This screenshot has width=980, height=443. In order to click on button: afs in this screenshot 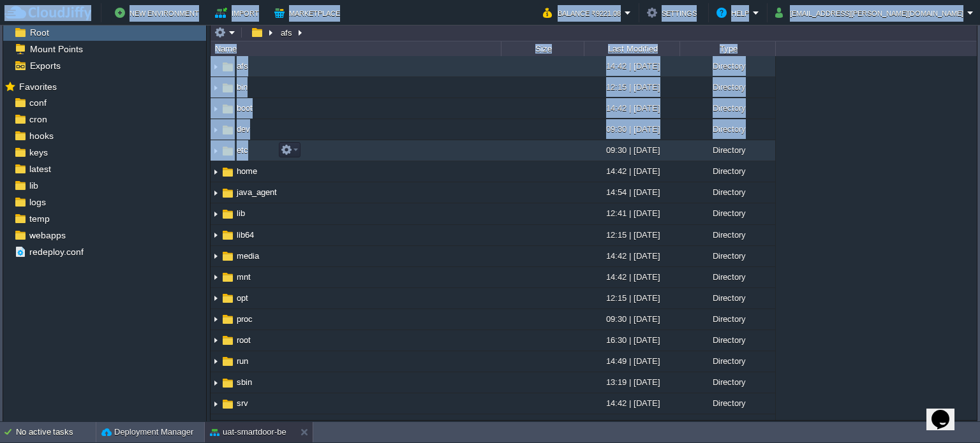, I will do `click(287, 33)`.